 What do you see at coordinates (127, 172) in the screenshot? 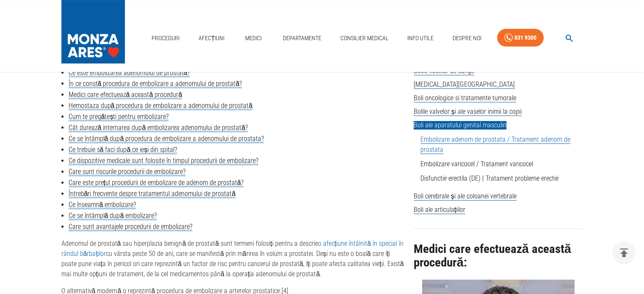
I see `a: Care sunt riscurile procedurii de embolizare?` at bounding box center [127, 172].